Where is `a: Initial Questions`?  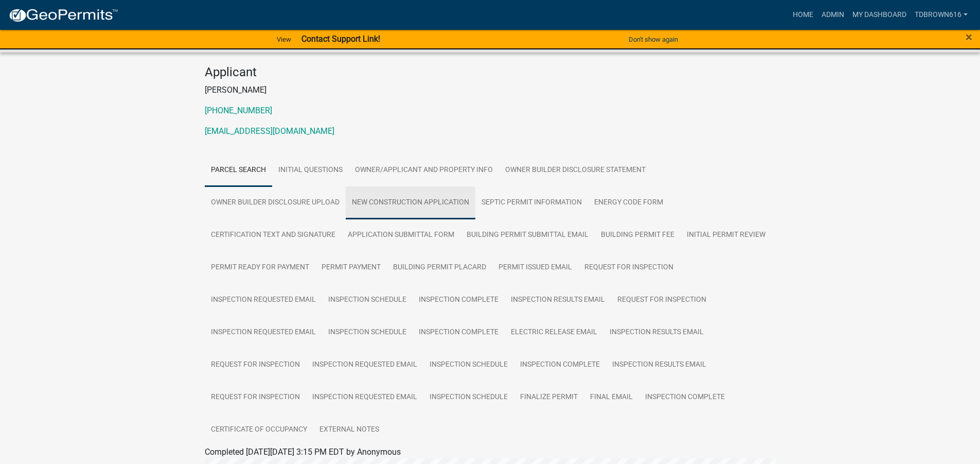 a: Initial Questions is located at coordinates (310, 170).